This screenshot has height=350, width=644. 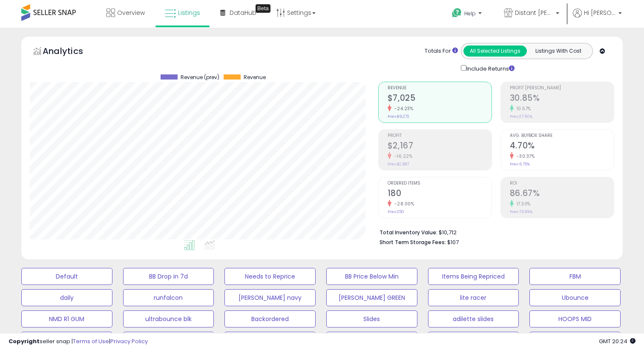 What do you see at coordinates (468, 15) in the screenshot?
I see `a: Help` at bounding box center [468, 15].